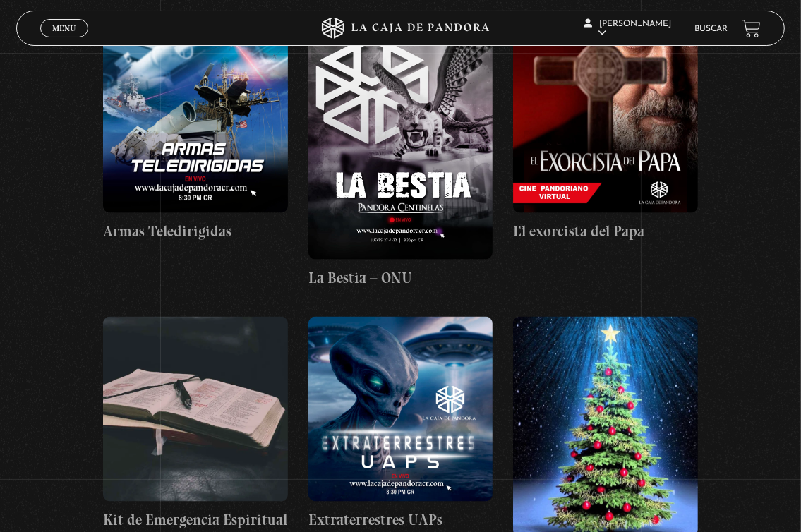 This screenshot has width=801, height=532. What do you see at coordinates (195, 231) in the screenshot?
I see `h4: Armas Teledirigidas` at bounding box center [195, 231].